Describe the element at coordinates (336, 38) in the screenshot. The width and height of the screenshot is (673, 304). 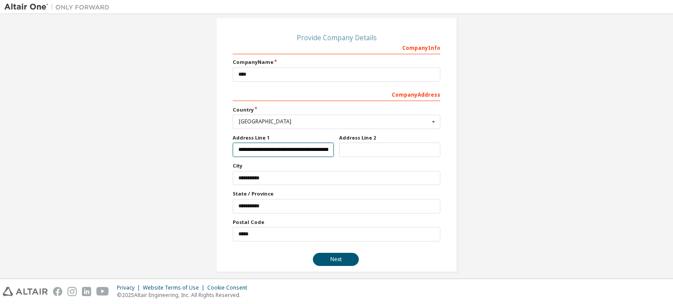
I see `div: Provide Company Details` at that location.